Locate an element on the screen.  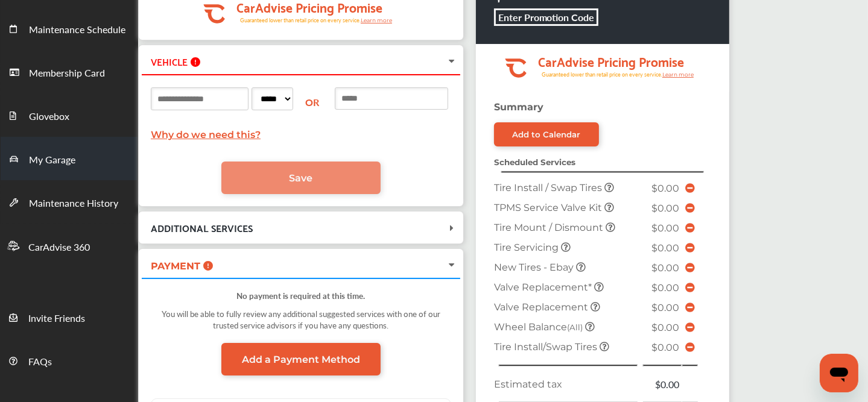
a: Maintenance Schedule is located at coordinates (68, 28).